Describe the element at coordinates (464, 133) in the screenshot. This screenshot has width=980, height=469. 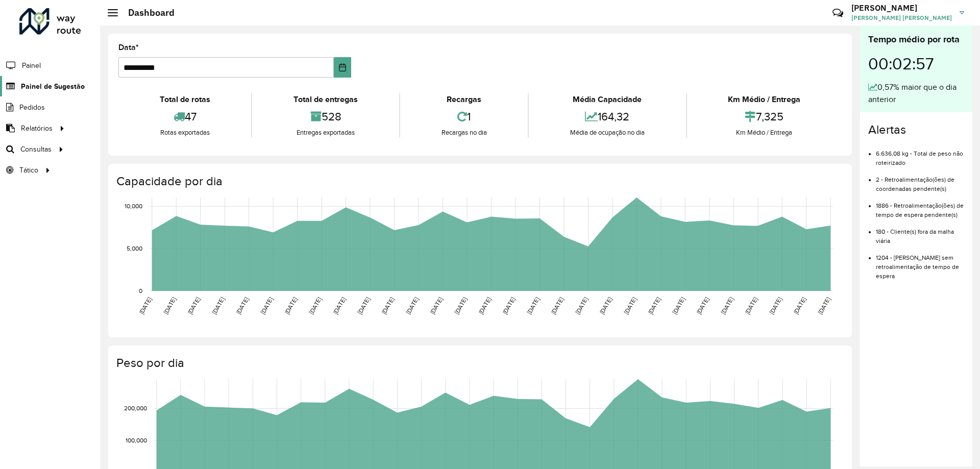
I see `div: Recargas no dia` at that location.